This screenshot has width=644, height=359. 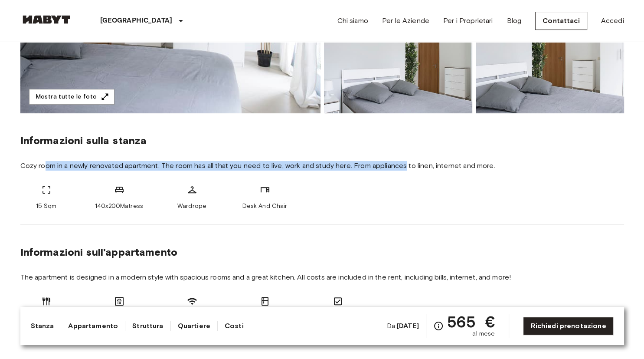 I want to click on a: Contattaci, so click(x=561, y=21).